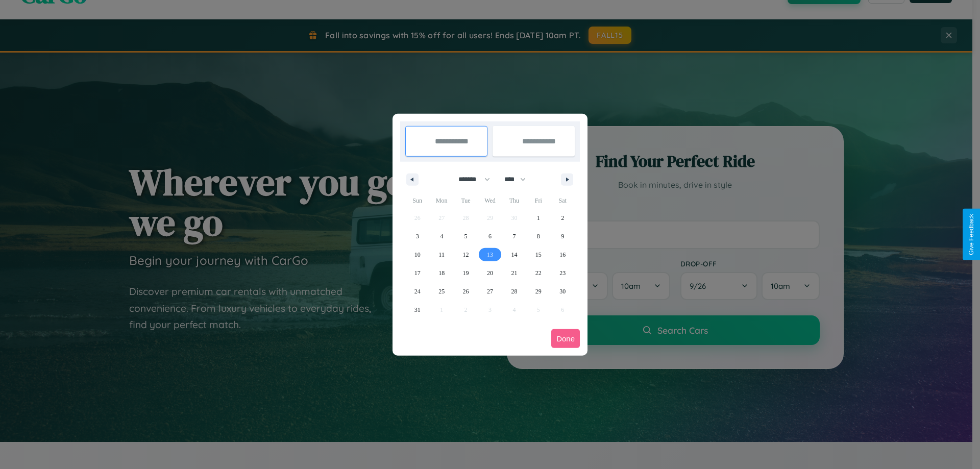 Image resolution: width=980 pixels, height=469 pixels. What do you see at coordinates (441, 237) in the screenshot?
I see `span: 4` at bounding box center [441, 237].